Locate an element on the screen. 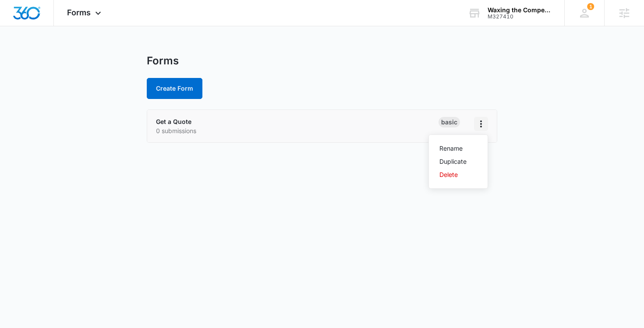  span: Forms is located at coordinates (79, 12).